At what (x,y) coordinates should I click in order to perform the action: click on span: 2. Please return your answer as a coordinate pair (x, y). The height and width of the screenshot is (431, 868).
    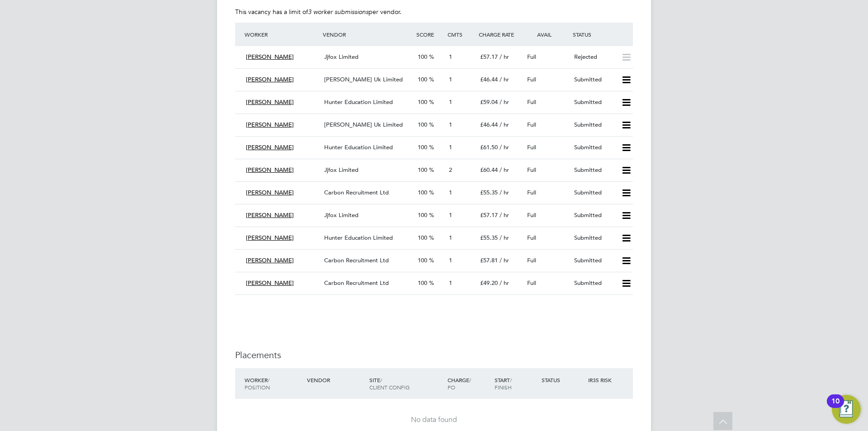
    Looking at the image, I should click on (451, 169).